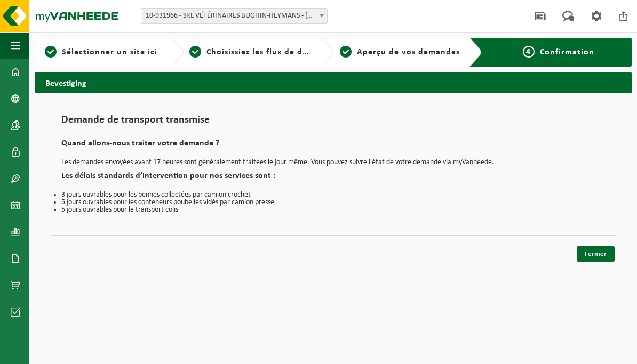 The width and height of the screenshot is (637, 364). I want to click on span: Choisissiez les flux de déchets et récipients, so click(295, 52).